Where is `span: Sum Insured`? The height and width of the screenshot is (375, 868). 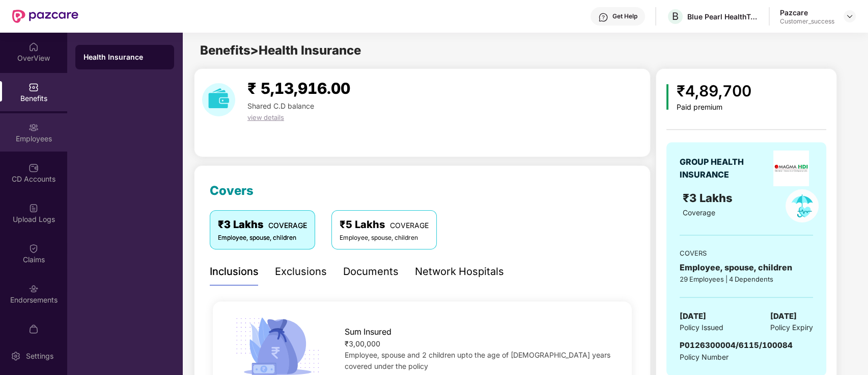 span: Sum Insured is located at coordinates (368, 331).